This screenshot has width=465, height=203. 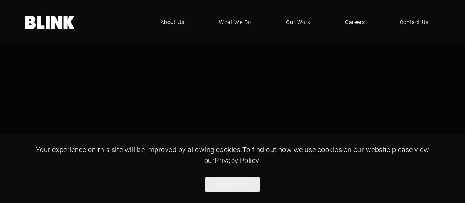 What do you see at coordinates (414, 22) in the screenshot?
I see `span: Contact Us` at bounding box center [414, 22].